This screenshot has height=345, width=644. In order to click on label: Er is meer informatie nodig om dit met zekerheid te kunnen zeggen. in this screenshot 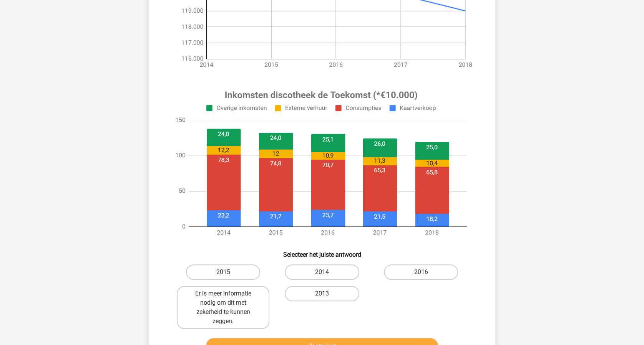, I will do `click(223, 307)`.